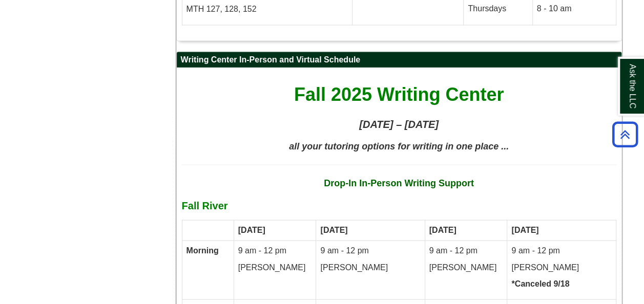 Image resolution: width=644 pixels, height=304 pixels. Describe the element at coordinates (202, 250) in the screenshot. I see `strong: Morning` at that location.